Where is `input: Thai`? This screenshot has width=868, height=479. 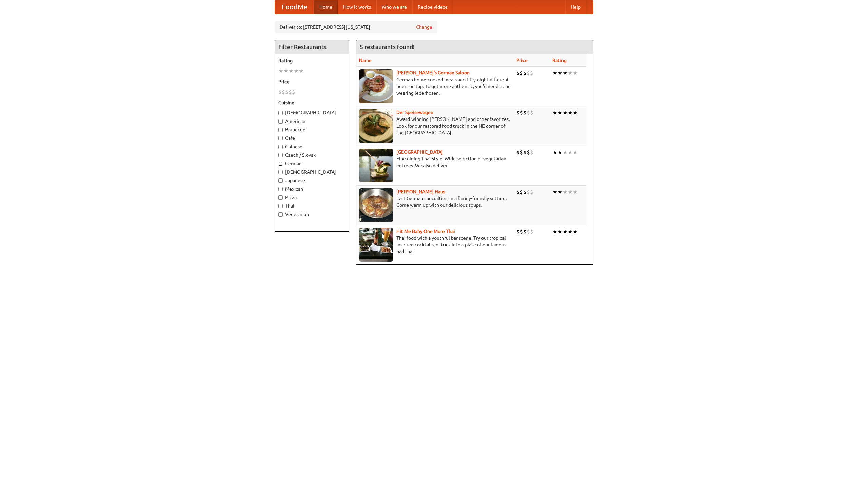 input: Thai is located at coordinates (280, 206).